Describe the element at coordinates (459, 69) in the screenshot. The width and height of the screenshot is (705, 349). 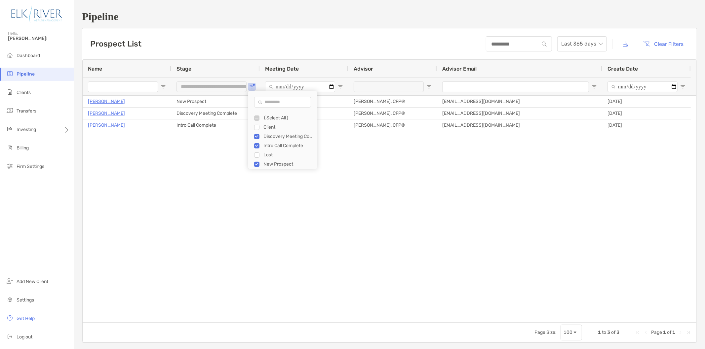
I see `span: Advisor Email` at that location.